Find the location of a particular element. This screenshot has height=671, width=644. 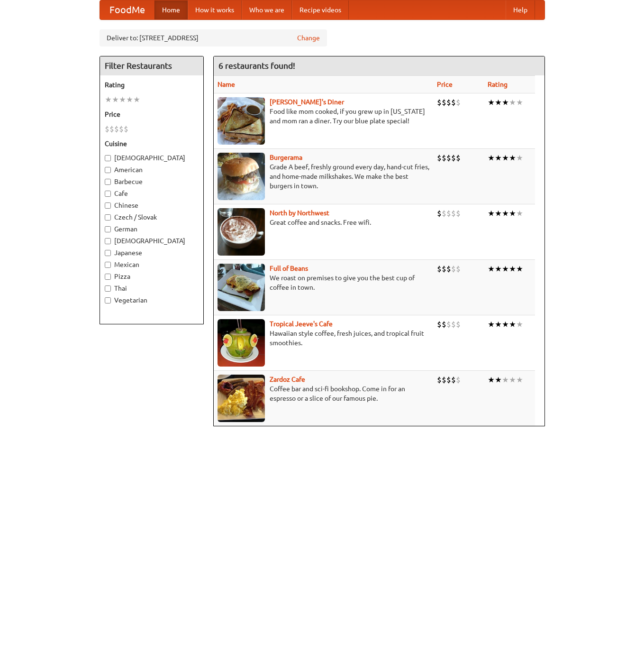

img: jeeves.jpg is located at coordinates (242, 343).